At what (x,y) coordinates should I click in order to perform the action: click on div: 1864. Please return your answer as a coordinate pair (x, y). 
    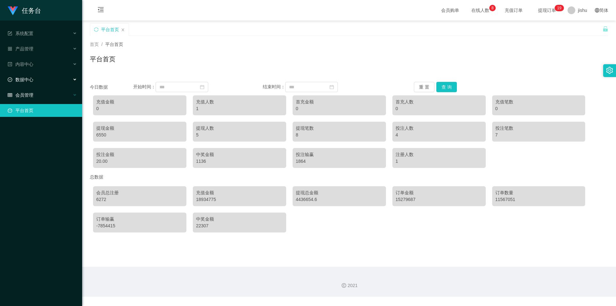
    Looking at the image, I should click on (339, 161).